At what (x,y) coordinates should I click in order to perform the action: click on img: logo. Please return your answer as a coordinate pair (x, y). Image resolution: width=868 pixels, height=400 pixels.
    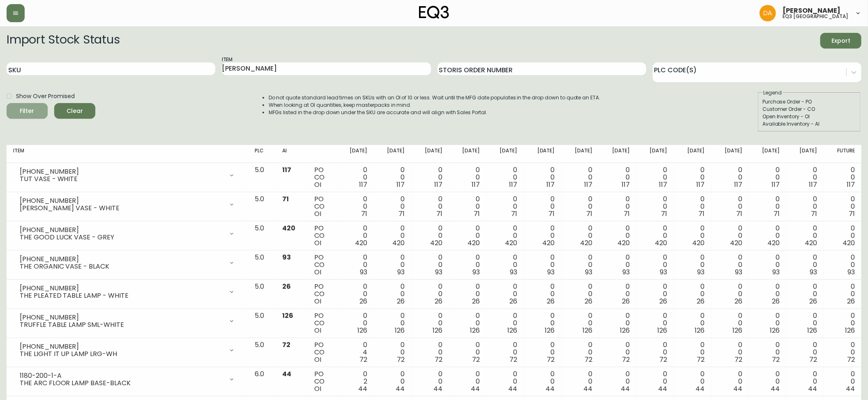
    Looking at the image, I should click on (434, 12).